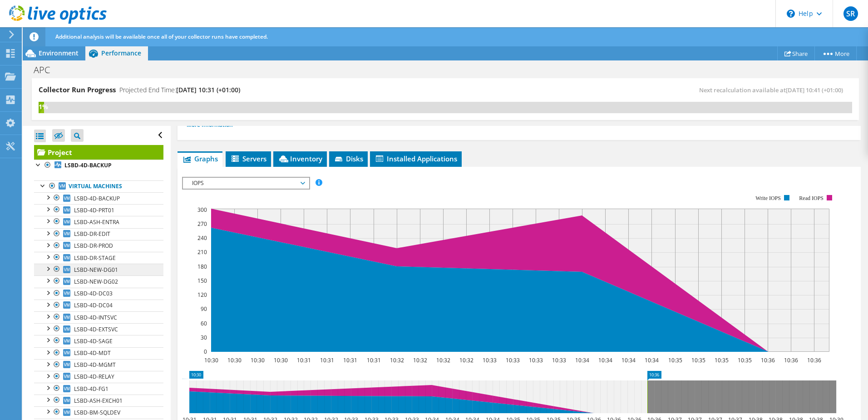 The width and height of the screenshot is (868, 420). Describe the element at coordinates (99, 258) in the screenshot. I see `a: LSBD-DR-STAGE` at that location.